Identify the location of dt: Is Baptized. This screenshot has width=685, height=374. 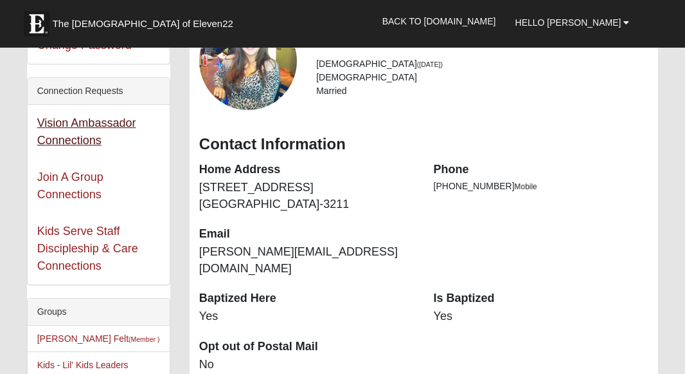
(541, 298).